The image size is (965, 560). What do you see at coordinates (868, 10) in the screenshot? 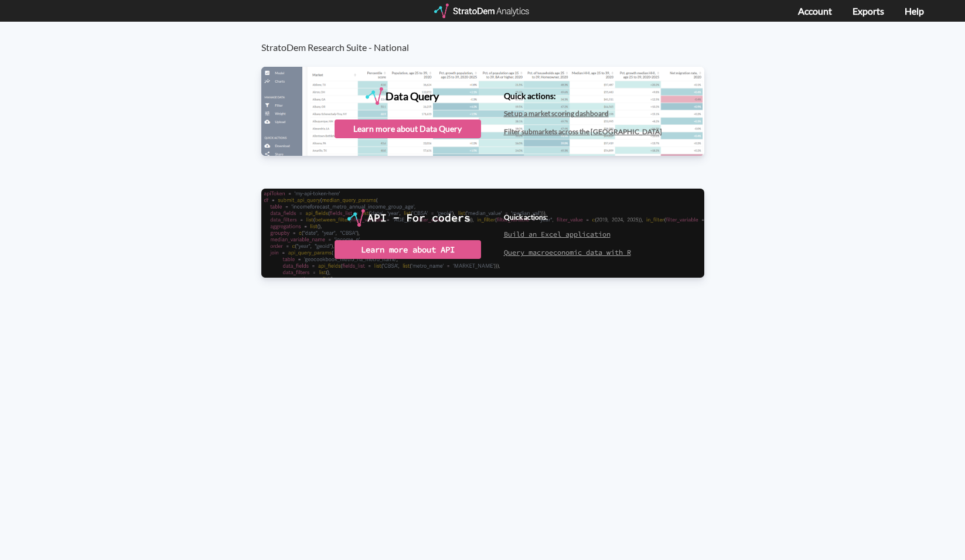
I see `a: Exports` at bounding box center [868, 10].